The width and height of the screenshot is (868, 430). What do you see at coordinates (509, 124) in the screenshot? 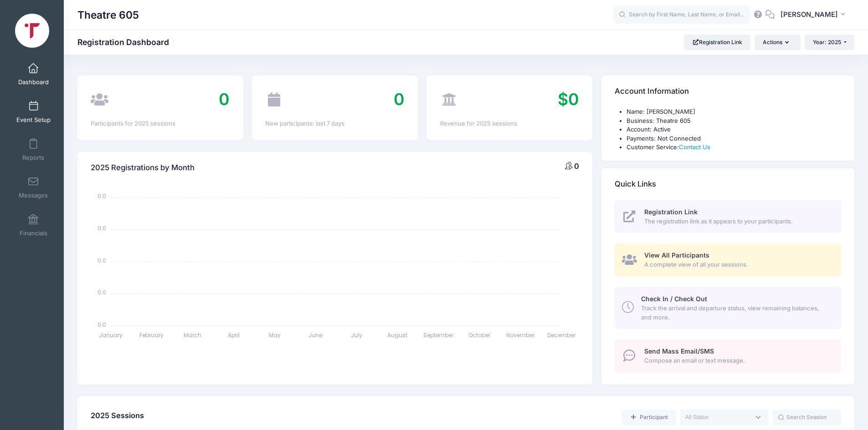
I see `div: Revenue for 2025 sessions` at bounding box center [509, 124].